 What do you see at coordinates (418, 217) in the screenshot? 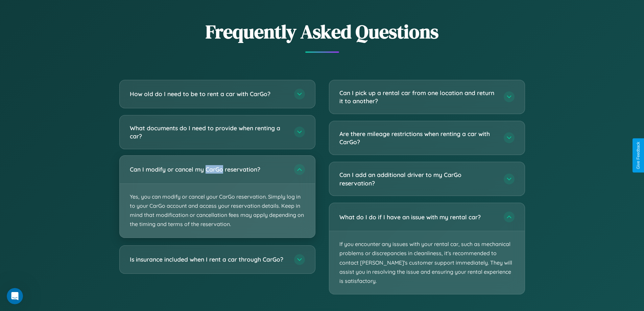
I see `h3: What do I do if I have an issue with my rental car?` at bounding box center [418, 217].